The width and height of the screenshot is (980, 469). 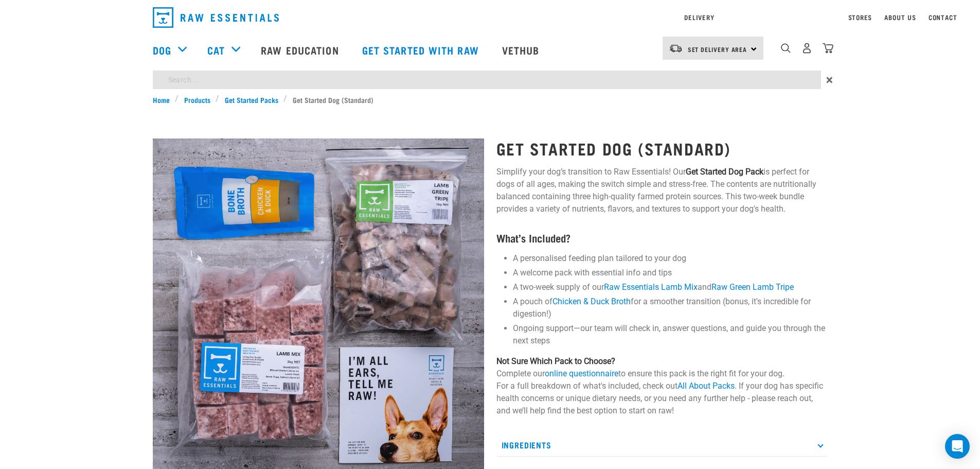 I want to click on li: Ongoing support—our team will check in, answer questions, and guide you through the next steps, so click(x=671, y=335).